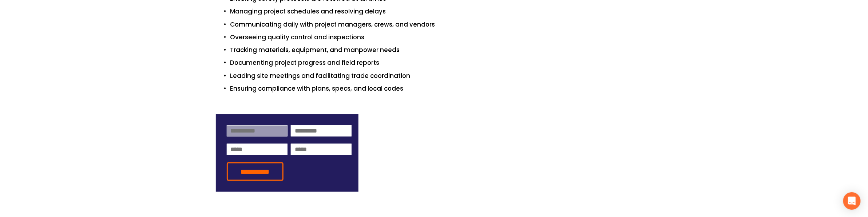 This screenshot has width=868, height=217. Describe the element at coordinates (442, 37) in the screenshot. I see `p: Overseeing quality control and inspections` at that location.